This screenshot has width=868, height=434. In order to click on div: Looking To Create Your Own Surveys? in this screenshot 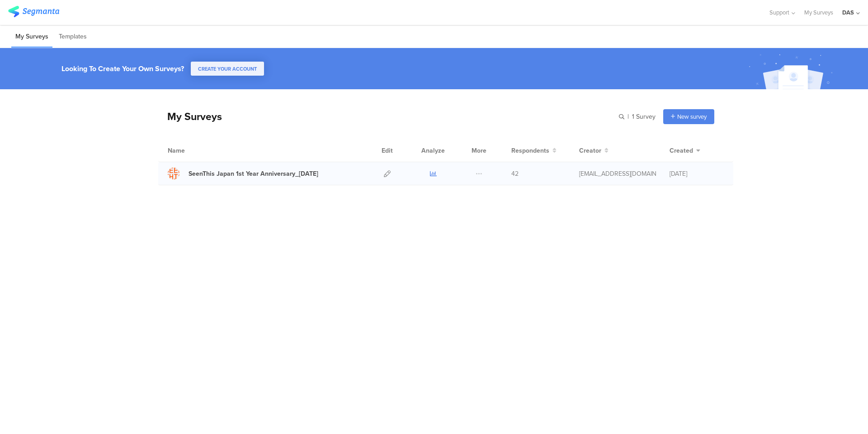, I will do `click(123, 69)`.